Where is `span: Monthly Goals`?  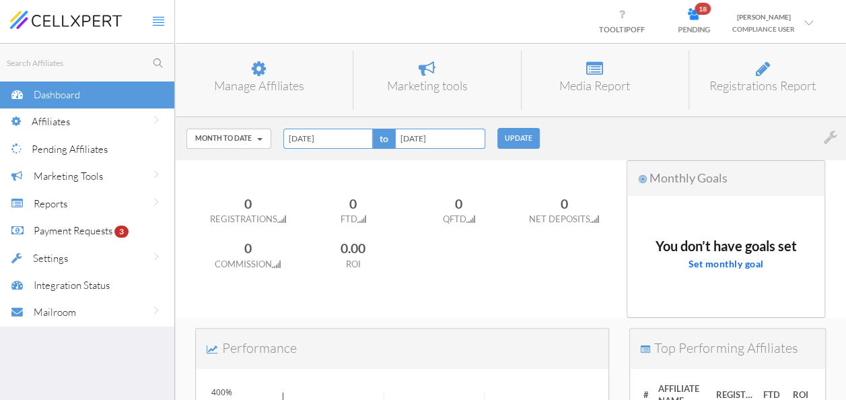
span: Monthly Goals is located at coordinates (689, 178).